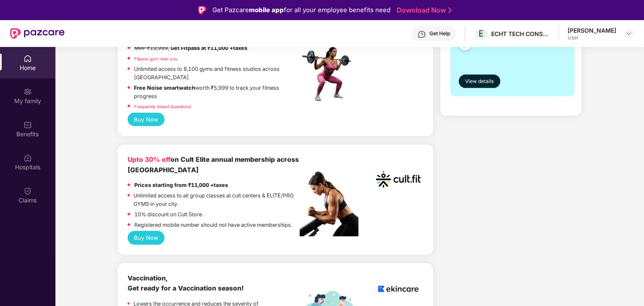  What do you see at coordinates (423, 10) in the screenshot?
I see `a: Download Now` at bounding box center [423, 10].